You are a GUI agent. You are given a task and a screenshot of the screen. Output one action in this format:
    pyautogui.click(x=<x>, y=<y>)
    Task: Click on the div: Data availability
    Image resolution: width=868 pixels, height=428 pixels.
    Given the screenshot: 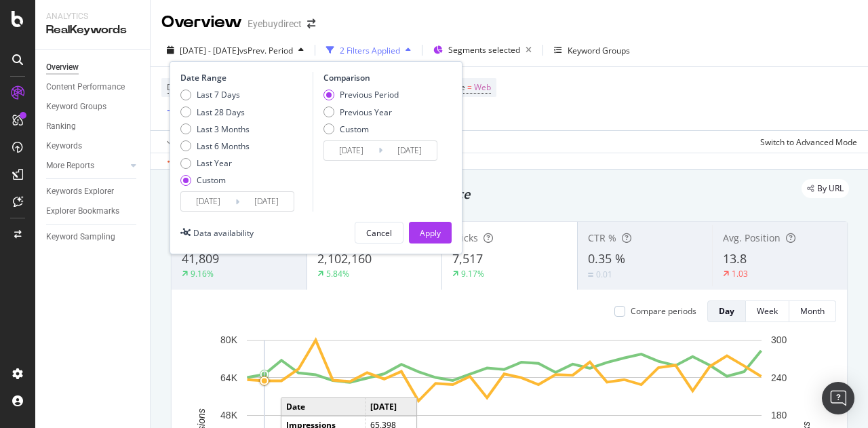 What is the action you would take?
    pyautogui.click(x=223, y=233)
    